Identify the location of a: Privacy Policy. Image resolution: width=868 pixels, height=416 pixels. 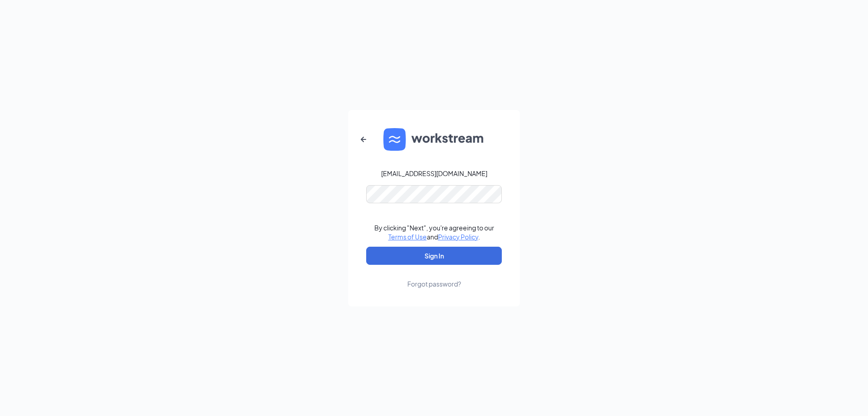
(458, 236).